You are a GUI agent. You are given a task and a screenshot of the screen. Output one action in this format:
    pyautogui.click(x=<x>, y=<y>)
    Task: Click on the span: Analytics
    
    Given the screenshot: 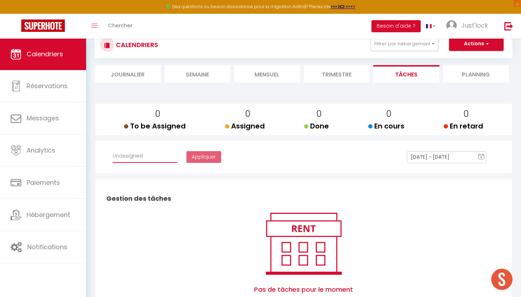 What is the action you would take?
    pyautogui.click(x=41, y=150)
    